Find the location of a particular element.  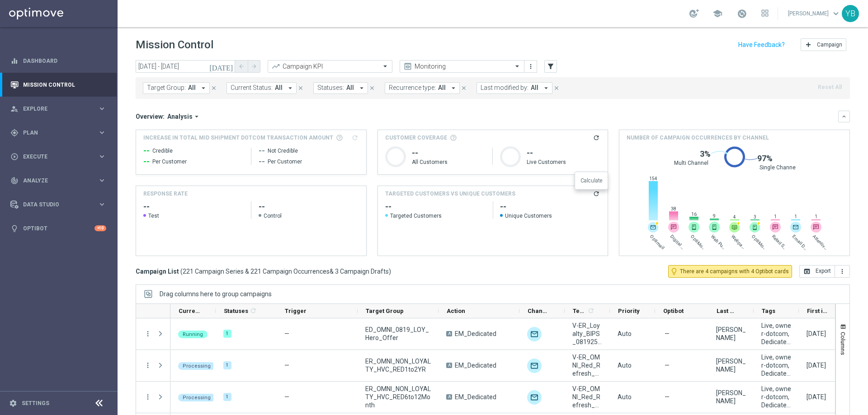

div: Plan is located at coordinates (54, 133).